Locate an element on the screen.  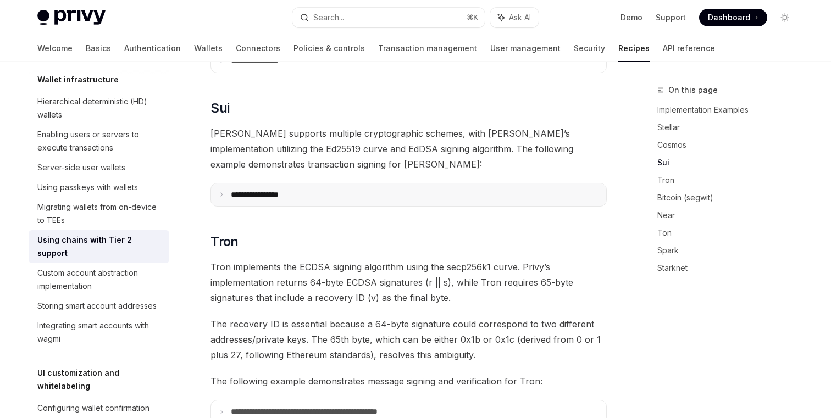
a: Authentication is located at coordinates (152, 48).